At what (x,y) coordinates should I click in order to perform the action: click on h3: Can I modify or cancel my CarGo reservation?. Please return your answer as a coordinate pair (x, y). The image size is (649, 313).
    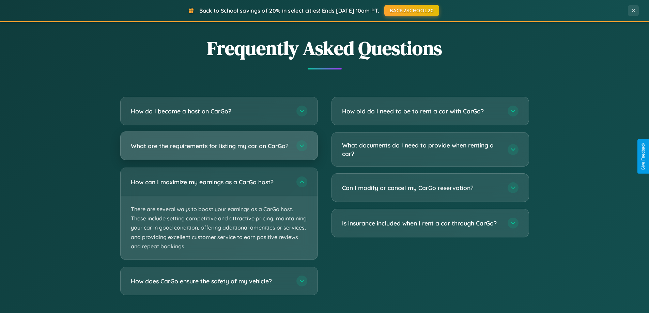
    Looking at the image, I should click on (422, 188).